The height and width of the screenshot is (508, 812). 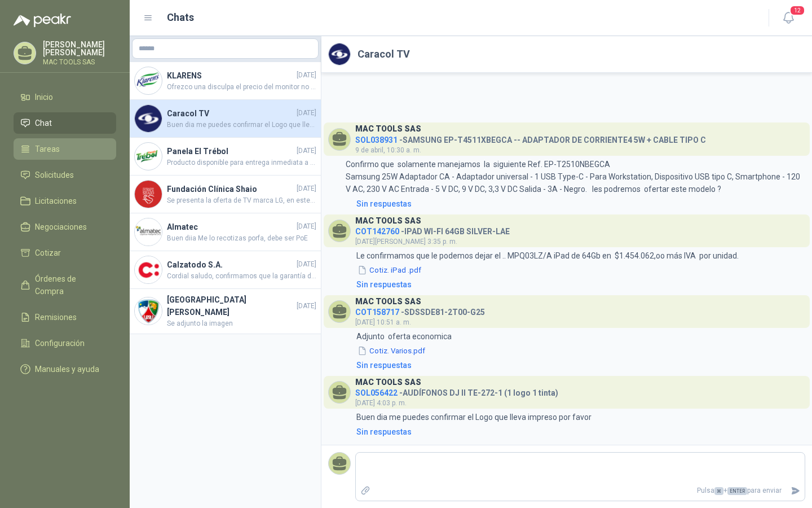 What do you see at coordinates (231, 113) in the screenshot?
I see `h4: Caracol TV` at bounding box center [231, 113].